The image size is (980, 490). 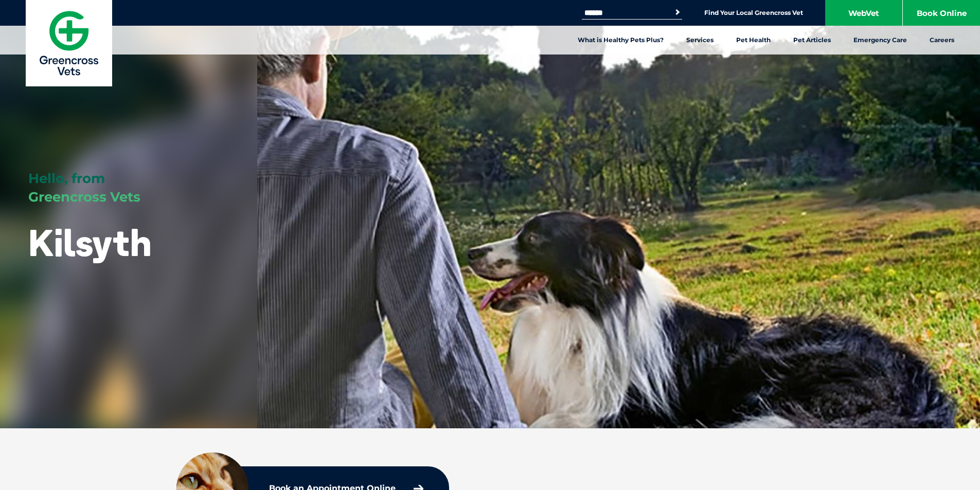 What do you see at coordinates (700, 40) in the screenshot?
I see `a: Services` at bounding box center [700, 40].